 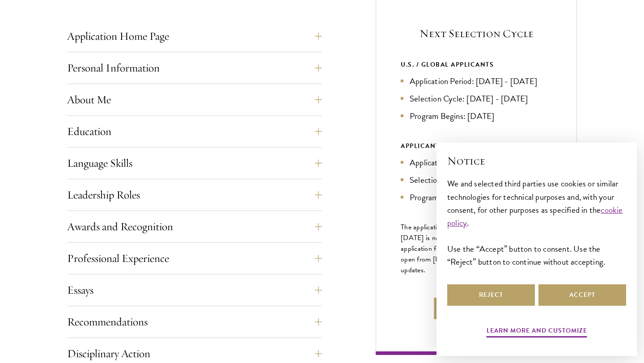 I want to click on button: Application Home Page, so click(x=195, y=36).